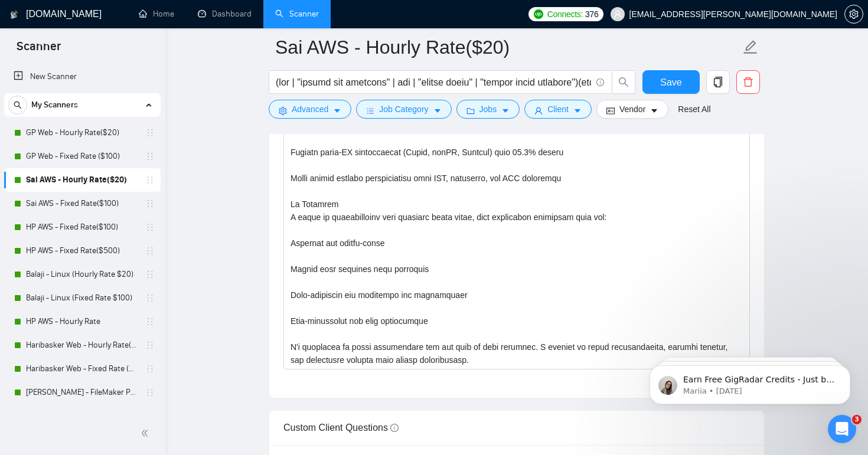 The image size is (868, 455). What do you see at coordinates (82, 274) in the screenshot?
I see `a: Balaji - Linux (Hourly Rate $20)` at bounding box center [82, 274].